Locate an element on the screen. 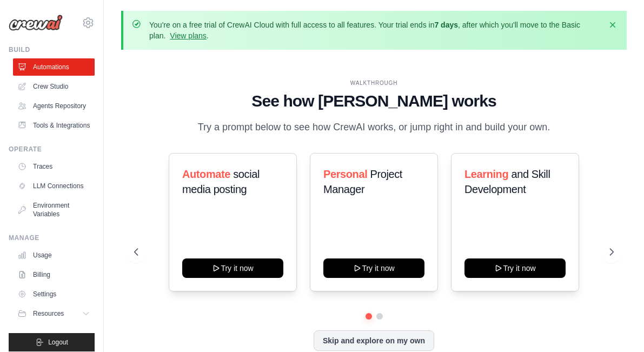 This screenshot has height=352, width=644. a: Billing is located at coordinates (54, 275).